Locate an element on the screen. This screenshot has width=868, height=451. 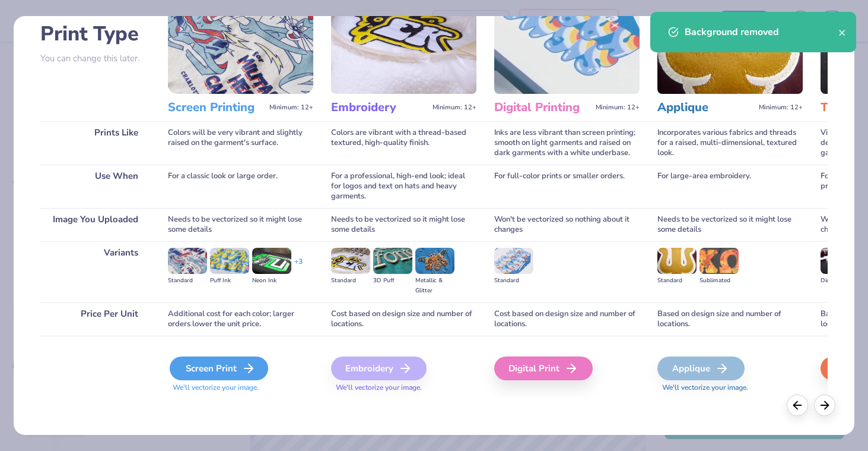
h3: Applique is located at coordinates (706, 108).